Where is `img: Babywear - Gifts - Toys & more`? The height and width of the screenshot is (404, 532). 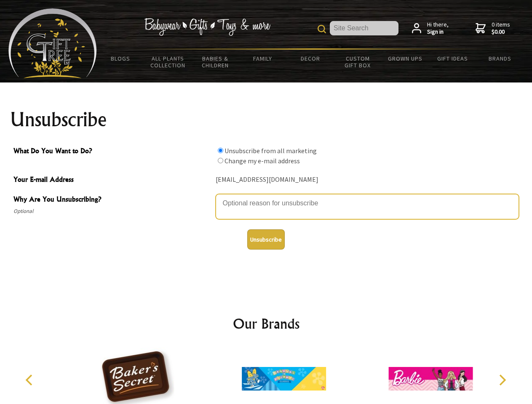
img: Babywear - Gifts - Toys & more is located at coordinates (207, 27).